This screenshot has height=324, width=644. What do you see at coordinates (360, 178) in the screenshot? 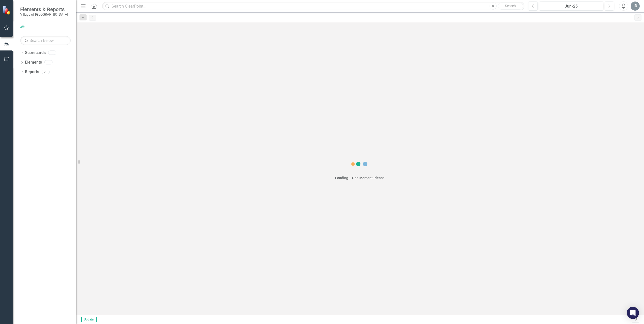
I see `div: Loading... One Moment Please` at bounding box center [360, 178].